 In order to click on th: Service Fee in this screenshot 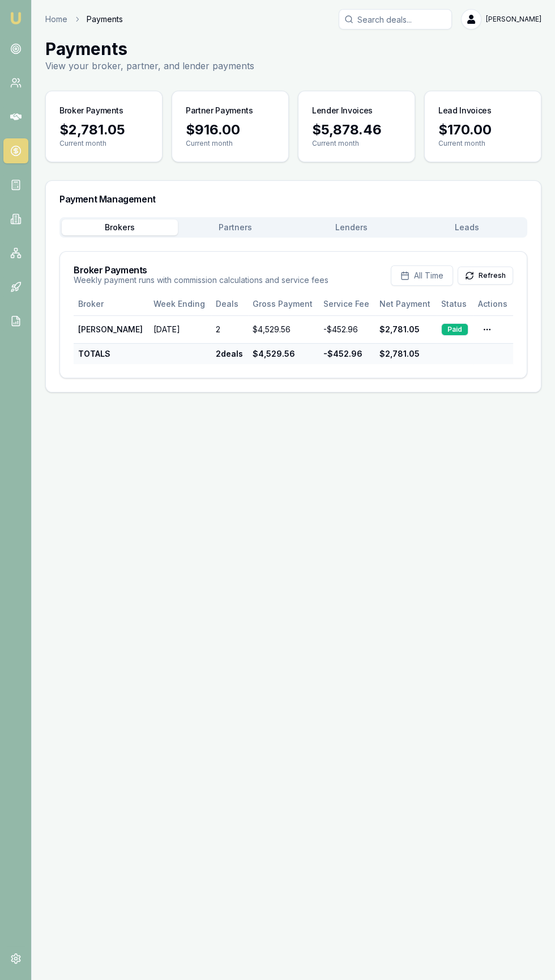, I will do `click(347, 304)`.